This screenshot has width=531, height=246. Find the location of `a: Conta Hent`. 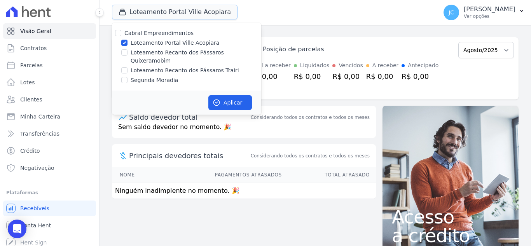

a: Conta Hent is located at coordinates (49, 225).